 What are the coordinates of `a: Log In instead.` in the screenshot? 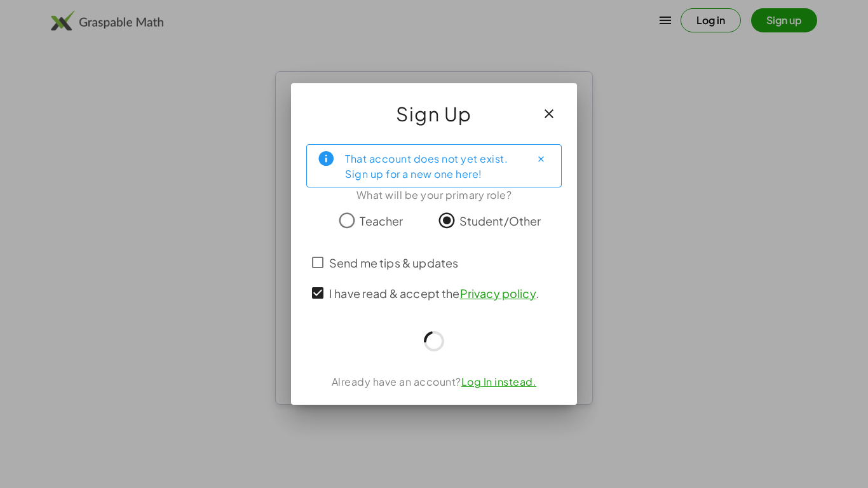 It's located at (499, 381).